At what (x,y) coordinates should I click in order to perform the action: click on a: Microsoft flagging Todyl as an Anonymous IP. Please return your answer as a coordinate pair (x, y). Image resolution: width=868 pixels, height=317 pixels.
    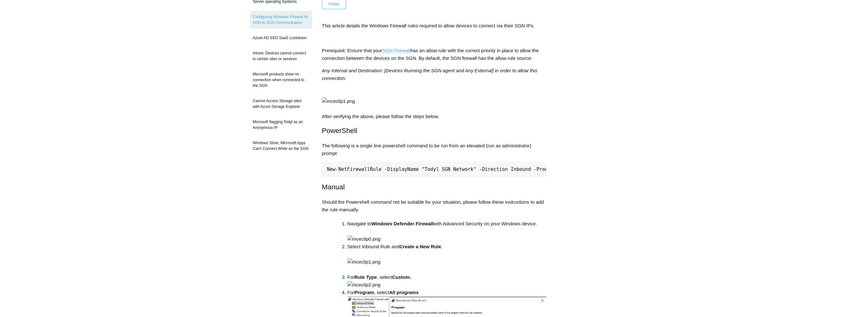
    Looking at the image, I should click on (281, 125).